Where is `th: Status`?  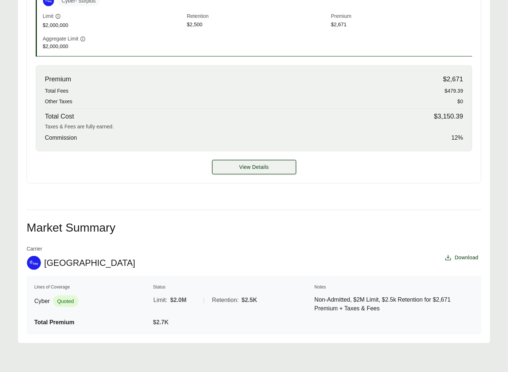 th: Status is located at coordinates (233, 287).